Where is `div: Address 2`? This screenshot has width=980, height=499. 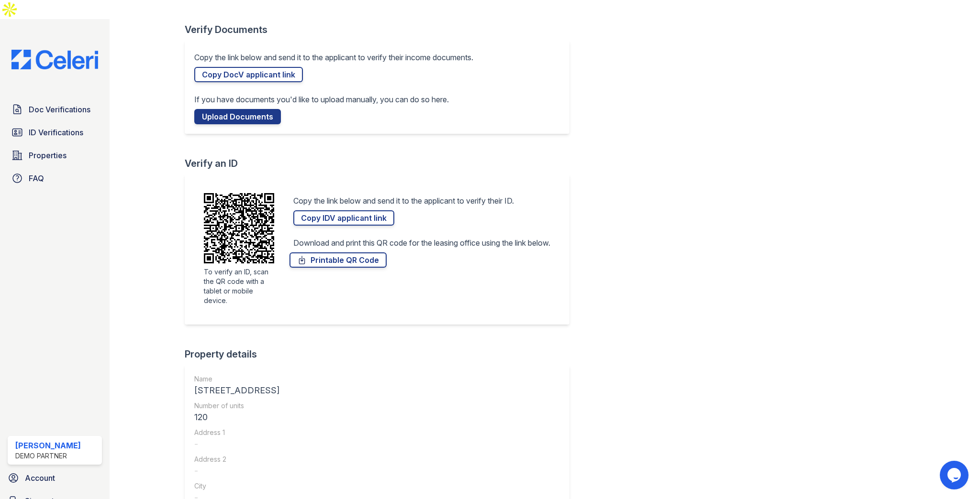 div: Address 2 is located at coordinates (237, 460).